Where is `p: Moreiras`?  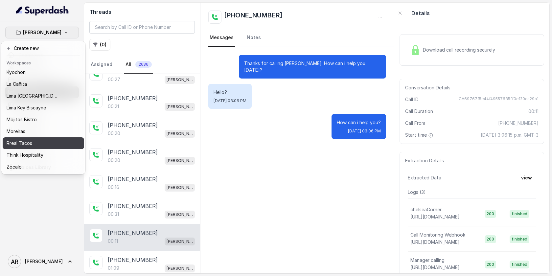
p: Moreiras is located at coordinates (16, 131).